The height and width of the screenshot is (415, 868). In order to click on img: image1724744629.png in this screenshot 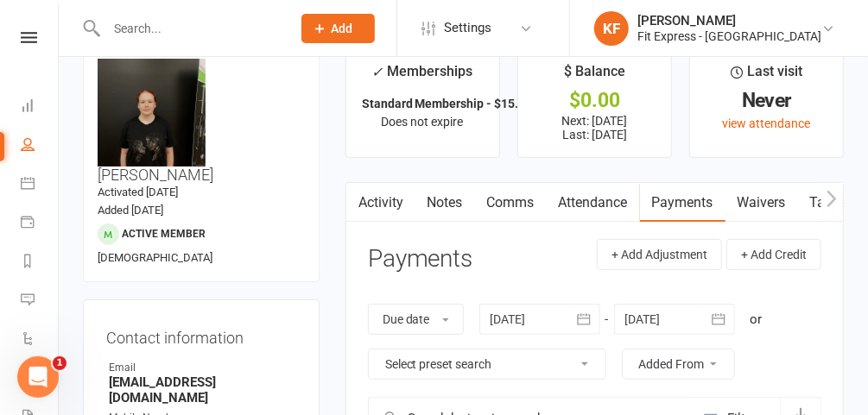, I will do `click(151, 112)`.